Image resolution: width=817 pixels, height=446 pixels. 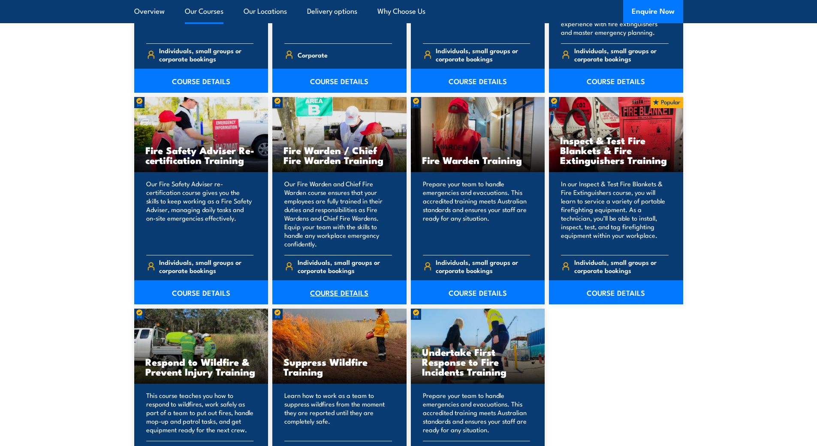 What do you see at coordinates (200, 214) in the screenshot?
I see `p: Our Fire Safety Adviser re-certification course gives you the skills to keep working as a Fire Sa...` at bounding box center [200, 214].